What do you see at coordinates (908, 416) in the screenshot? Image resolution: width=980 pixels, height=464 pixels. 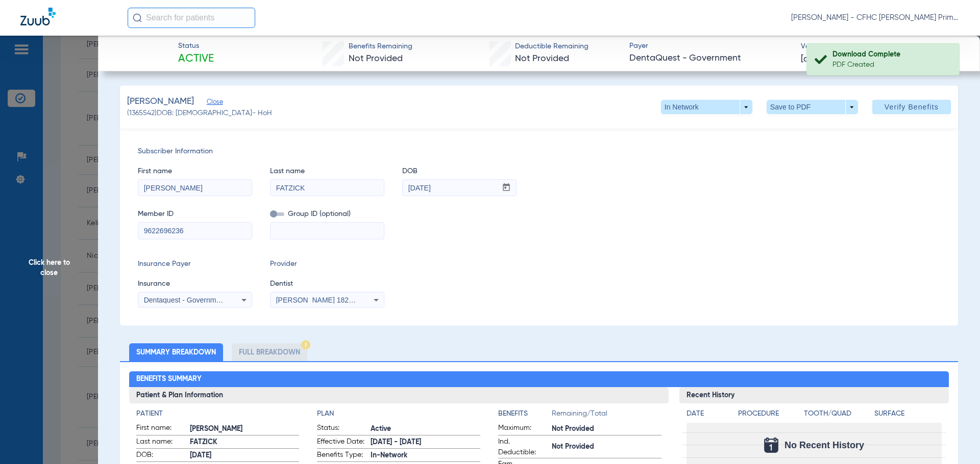 I see `app-breakdown-title: Surface` at bounding box center [908, 416].